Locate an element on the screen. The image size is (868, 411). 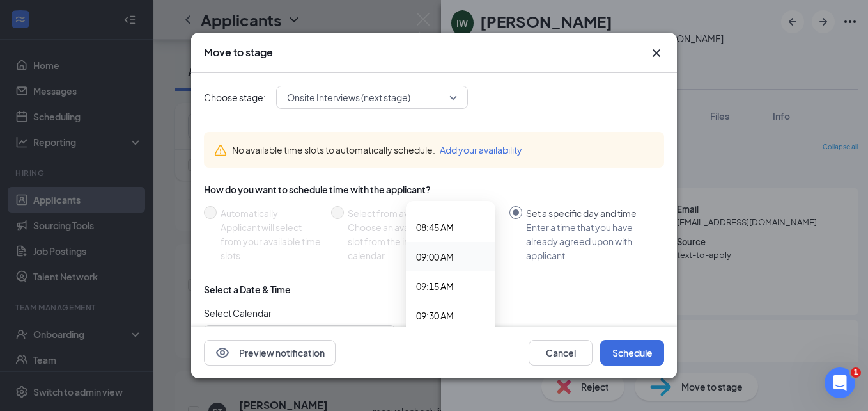
button: Cancel is located at coordinates (561, 353).